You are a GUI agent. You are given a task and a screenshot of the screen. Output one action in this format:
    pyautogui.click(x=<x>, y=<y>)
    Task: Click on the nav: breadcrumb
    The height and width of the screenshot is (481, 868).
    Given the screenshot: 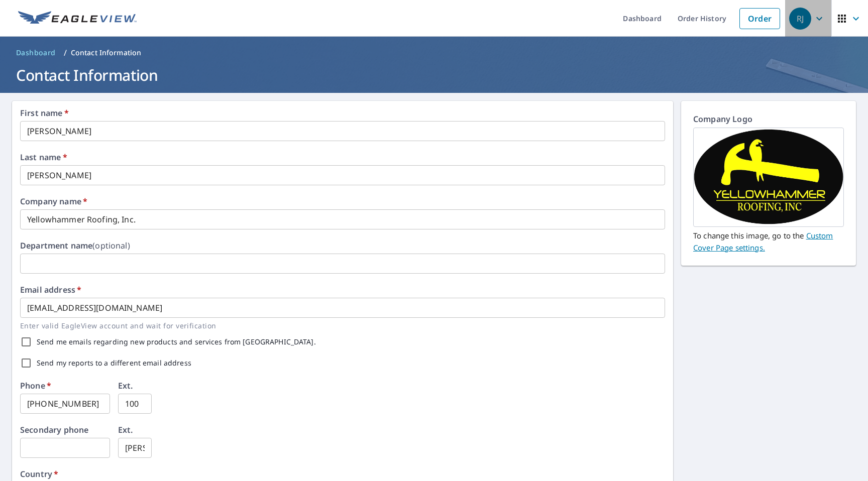 What is the action you would take?
    pyautogui.click(x=434, y=53)
    